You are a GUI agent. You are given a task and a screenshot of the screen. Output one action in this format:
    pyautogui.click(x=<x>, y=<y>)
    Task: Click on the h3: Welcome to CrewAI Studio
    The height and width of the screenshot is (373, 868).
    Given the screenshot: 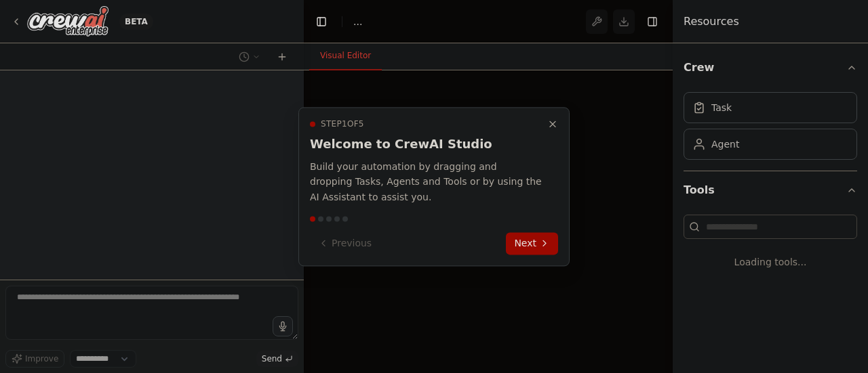 What is the action you would take?
    pyautogui.click(x=426, y=144)
    